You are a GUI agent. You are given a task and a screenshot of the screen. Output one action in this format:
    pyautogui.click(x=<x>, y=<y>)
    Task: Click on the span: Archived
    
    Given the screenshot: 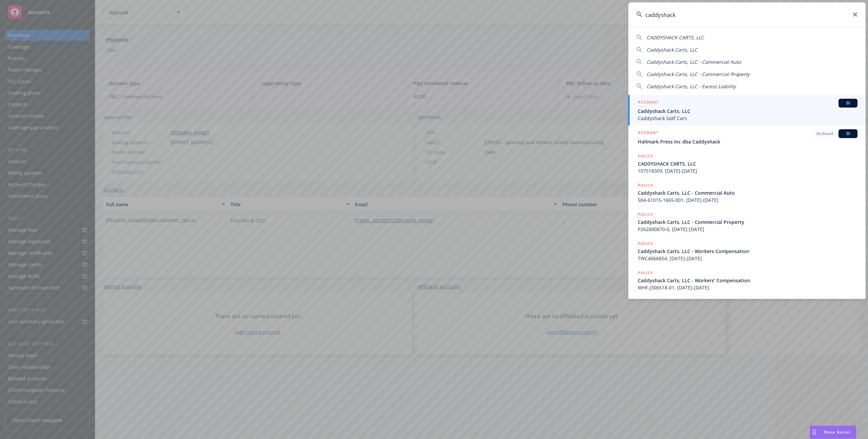 What is the action you would take?
    pyautogui.click(x=824, y=134)
    